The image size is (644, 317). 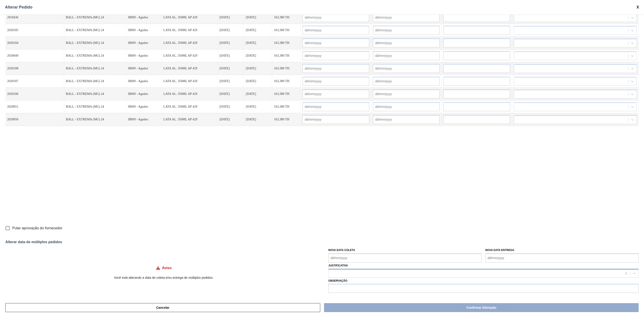 I want to click on p: Você está alterando a data de coleta e/ou entrega de múltiplos pedidos., so click(x=164, y=278).